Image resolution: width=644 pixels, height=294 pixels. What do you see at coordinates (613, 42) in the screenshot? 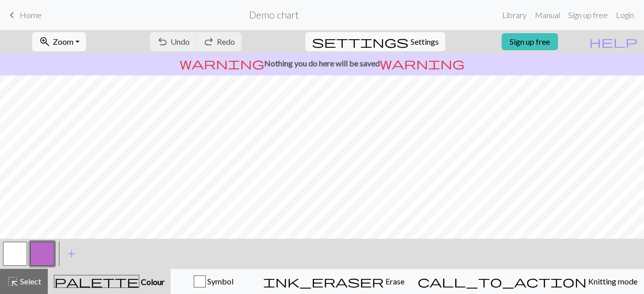
I see `span: help` at bounding box center [613, 42].